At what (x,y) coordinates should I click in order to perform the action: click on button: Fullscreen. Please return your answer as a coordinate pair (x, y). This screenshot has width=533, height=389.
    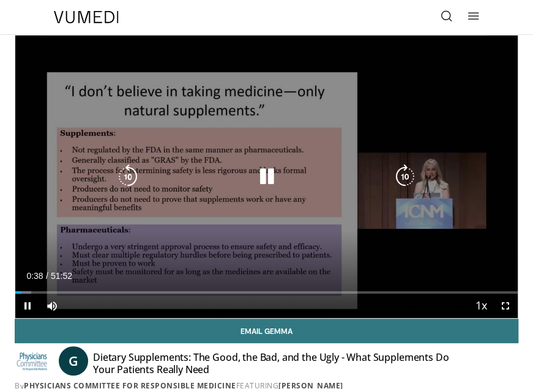
    Looking at the image, I should click on (505, 306).